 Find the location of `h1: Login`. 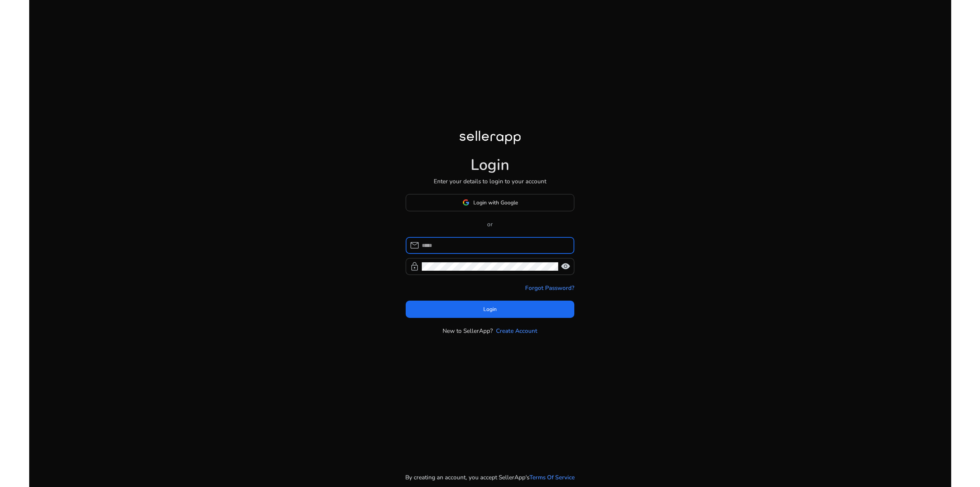

h1: Login is located at coordinates (490, 166).